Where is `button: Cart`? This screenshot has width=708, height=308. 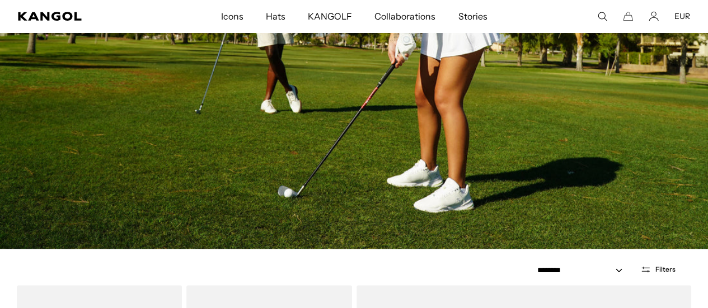 button: Cart is located at coordinates (628, 16).